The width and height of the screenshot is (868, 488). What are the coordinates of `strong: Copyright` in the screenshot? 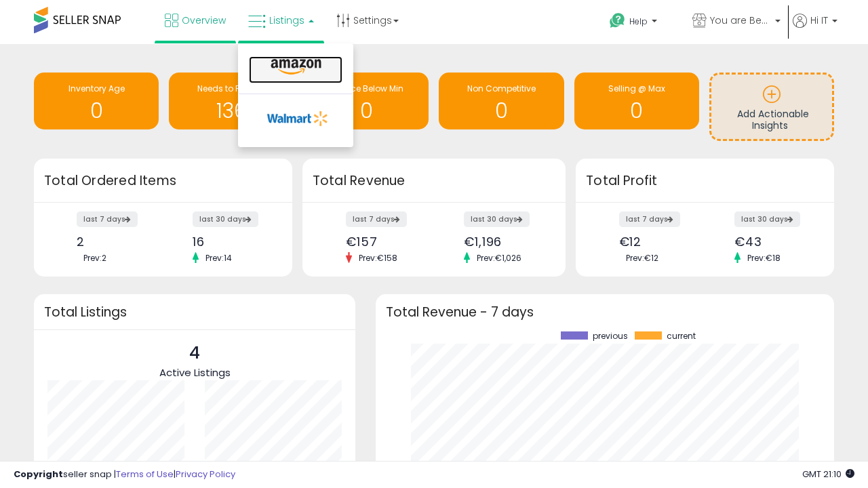 It's located at (38, 474).